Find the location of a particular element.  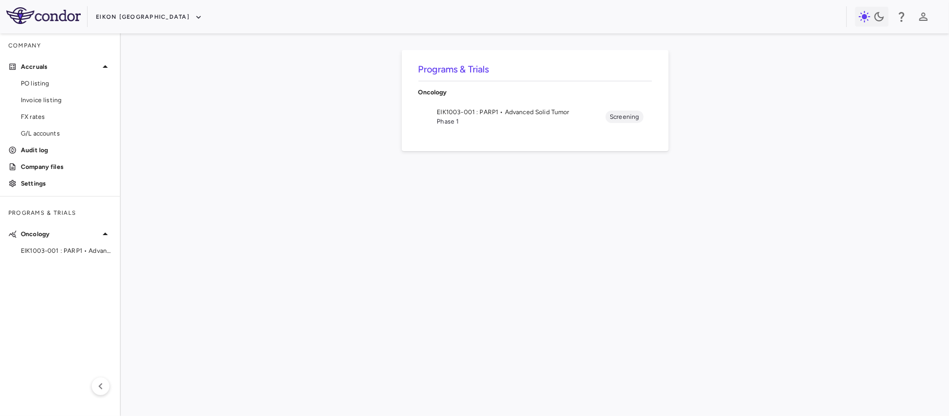

span: Invoice listing is located at coordinates (66, 100).